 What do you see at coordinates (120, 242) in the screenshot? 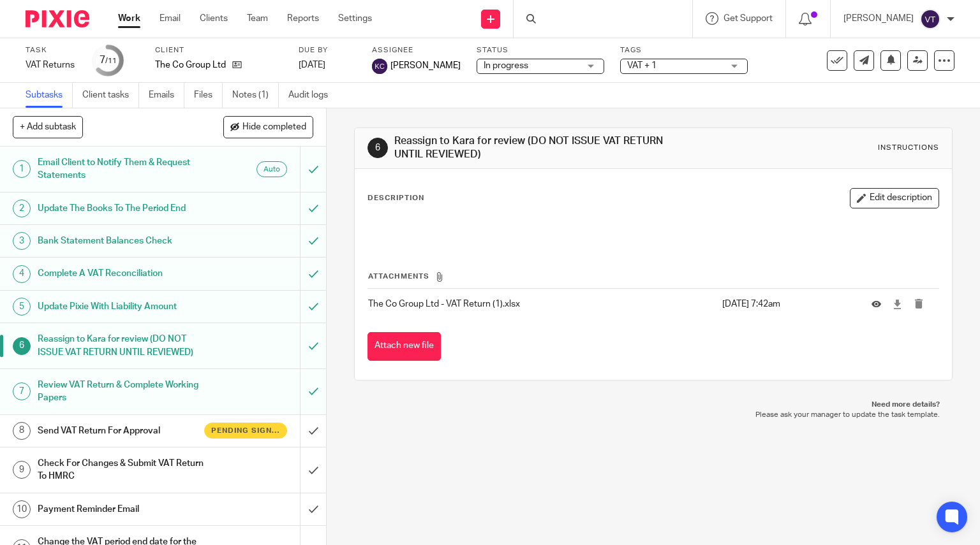
I see `h1: Bank Statement Balances Check` at bounding box center [120, 242].